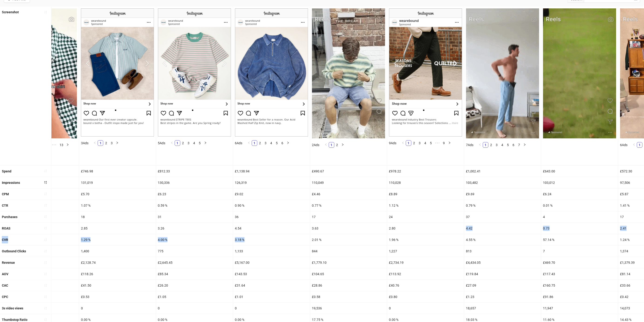 The width and height of the screenshot is (644, 322). I want to click on div: £118.26, so click(118, 274).